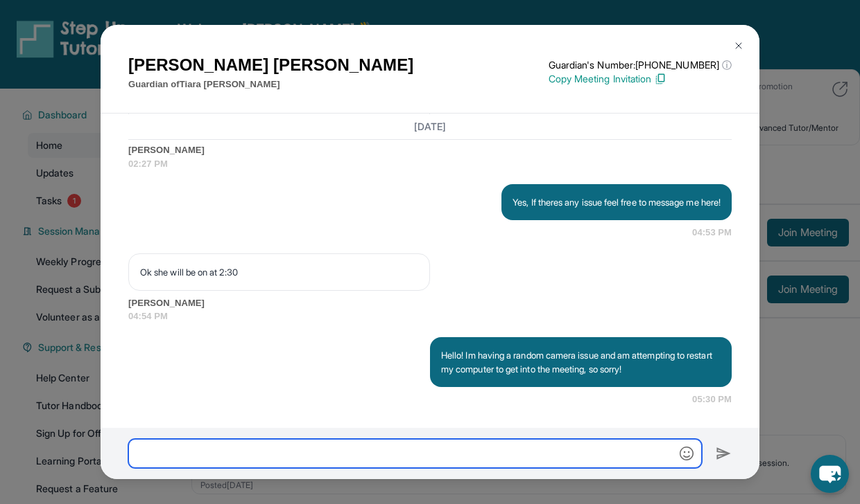 Image resolution: width=860 pixels, height=504 pixels. What do you see at coordinates (829, 473) in the screenshot?
I see `button: chat-button` at bounding box center [829, 473].